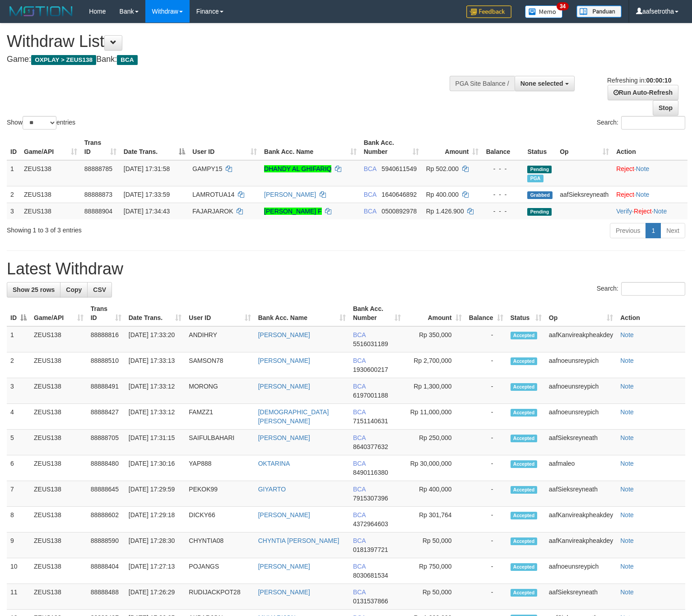 Image resolution: width=692 pixels, height=616 pixels. Describe the element at coordinates (106, 391) in the screenshot. I see `td: 88888491` at that location.